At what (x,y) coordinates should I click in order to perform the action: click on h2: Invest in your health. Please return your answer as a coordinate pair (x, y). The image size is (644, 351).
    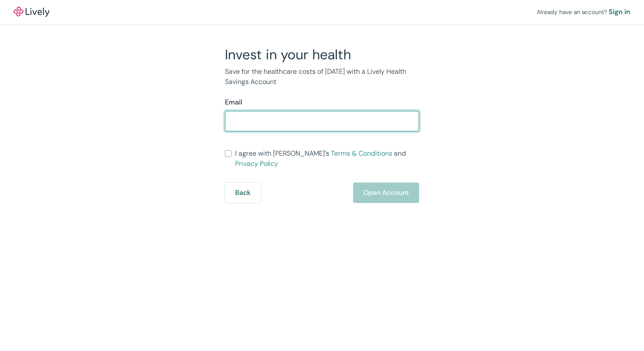
    Looking at the image, I should click on (322, 54).